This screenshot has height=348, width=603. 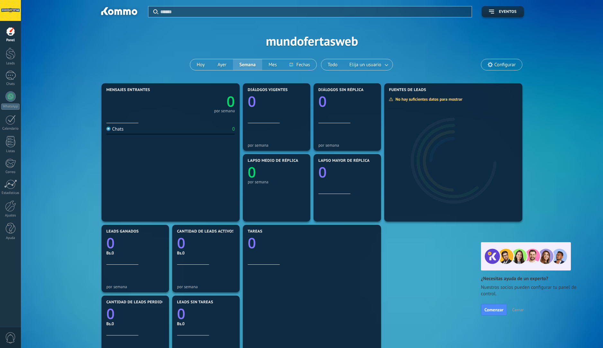 What do you see at coordinates (273, 161) in the screenshot?
I see `span: Lapso medio de réplica` at bounding box center [273, 161].